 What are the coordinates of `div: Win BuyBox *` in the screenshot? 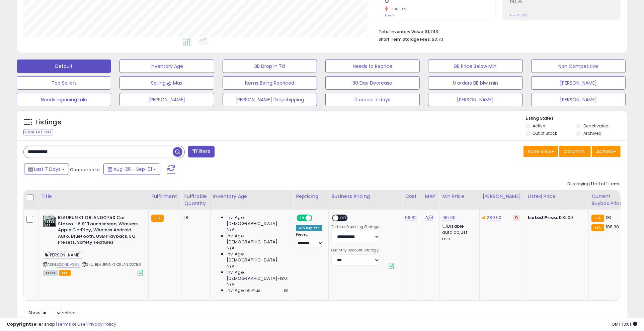 It's located at (309, 228).